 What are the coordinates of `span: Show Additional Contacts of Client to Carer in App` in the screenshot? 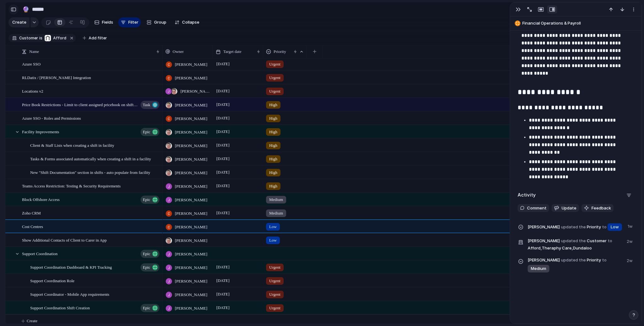 It's located at (64, 239).